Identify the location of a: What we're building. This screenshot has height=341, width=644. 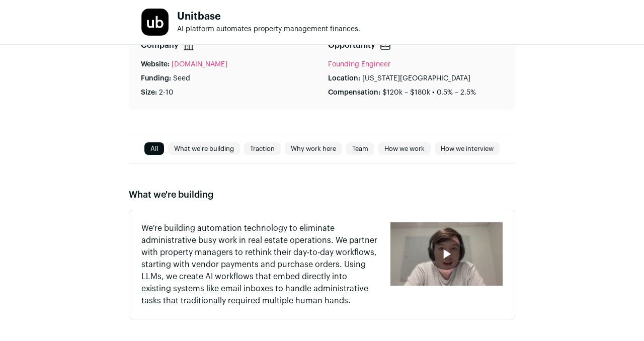
(204, 149).